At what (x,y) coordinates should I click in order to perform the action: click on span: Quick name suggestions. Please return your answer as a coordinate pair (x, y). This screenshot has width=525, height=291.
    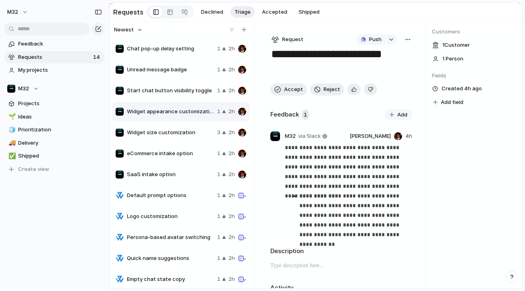
    Looking at the image, I should click on (171, 258).